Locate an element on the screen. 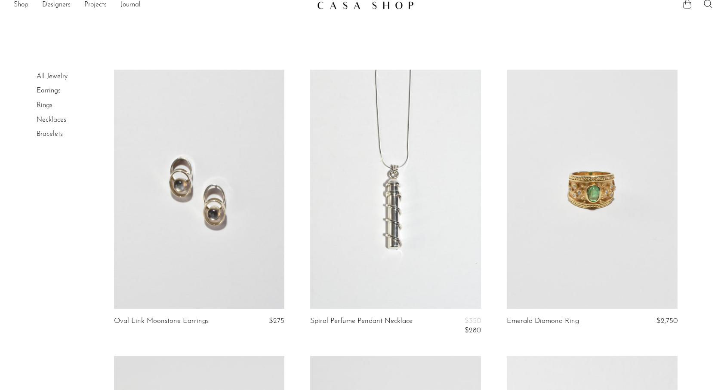  a: Spiral Perfume Pendant Necklace is located at coordinates (361, 326).